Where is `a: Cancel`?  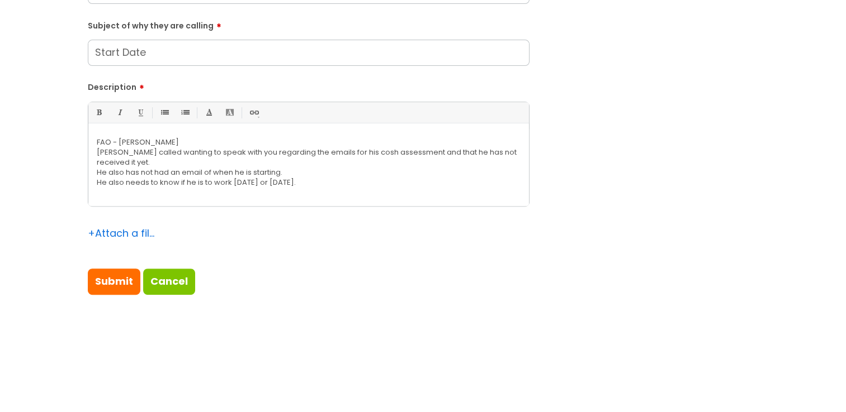 a: Cancel is located at coordinates (169, 282).